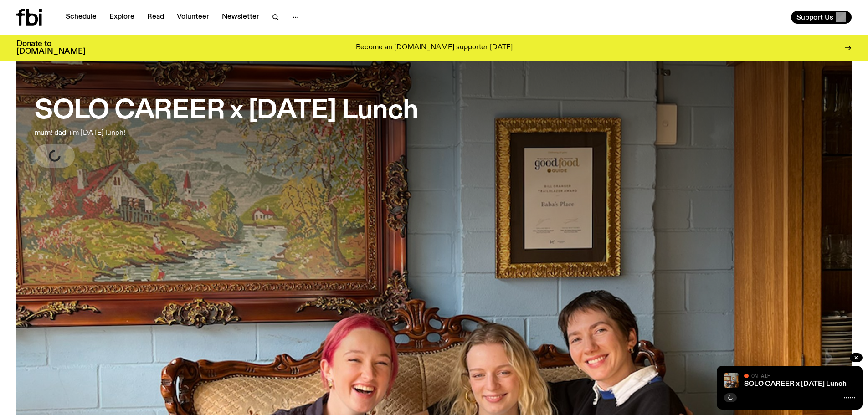  What do you see at coordinates (814, 17) in the screenshot?
I see `span: Support Us` at bounding box center [814, 17].